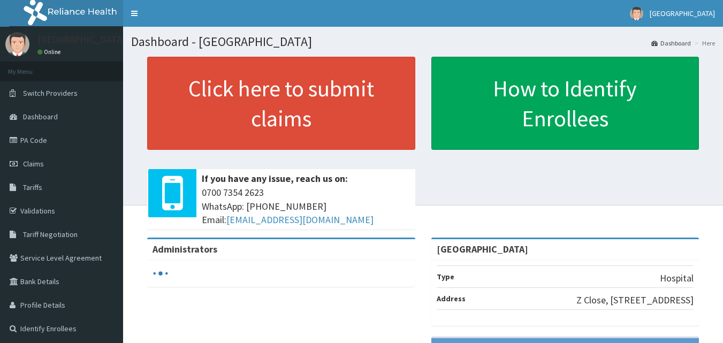  Describe the element at coordinates (281, 103) in the screenshot. I see `a: Click here to submit claims` at that location.